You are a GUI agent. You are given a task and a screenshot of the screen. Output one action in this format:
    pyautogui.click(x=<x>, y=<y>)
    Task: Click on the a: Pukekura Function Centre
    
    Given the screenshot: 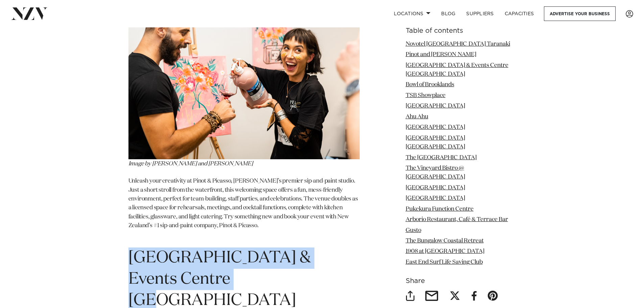 What is the action you would take?
    pyautogui.click(x=440, y=209)
    